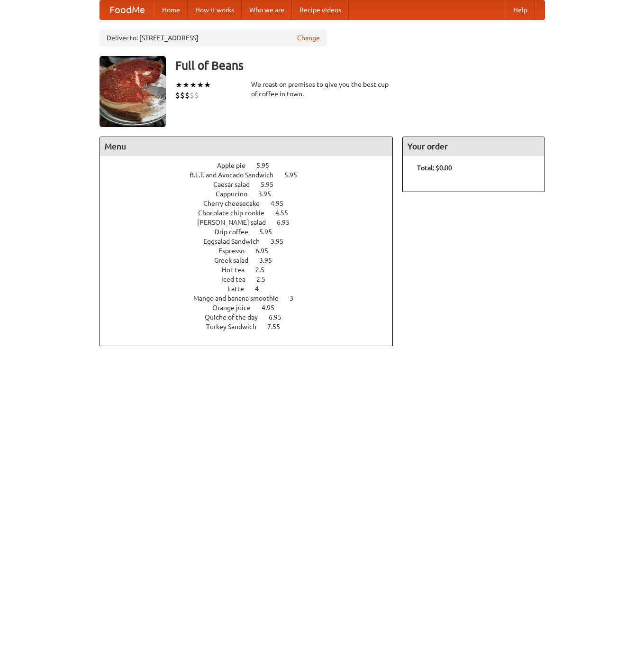  I want to click on a: Turkey Sandwich 7.55, so click(252, 327).